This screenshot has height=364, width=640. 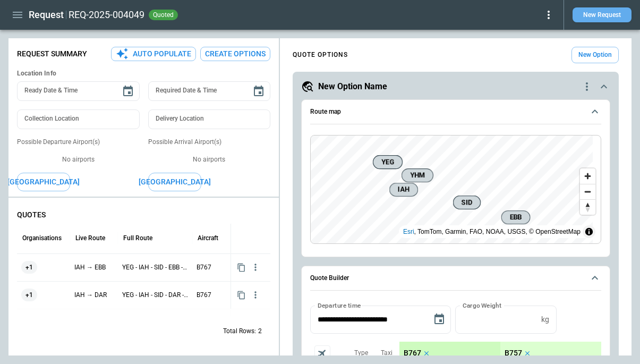 What do you see at coordinates (514, 353) in the screenshot?
I see `p: B757` at bounding box center [514, 353].